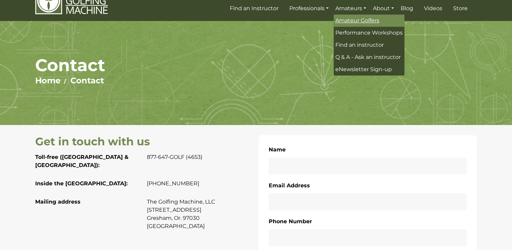  What do you see at coordinates (433, 8) in the screenshot?
I see `a: Videos` at bounding box center [433, 8].